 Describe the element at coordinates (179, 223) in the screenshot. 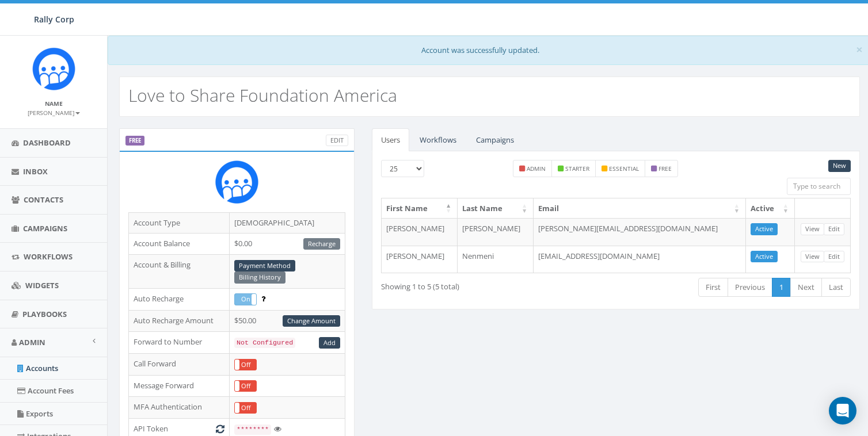

I see `td: Account Type` at that location.